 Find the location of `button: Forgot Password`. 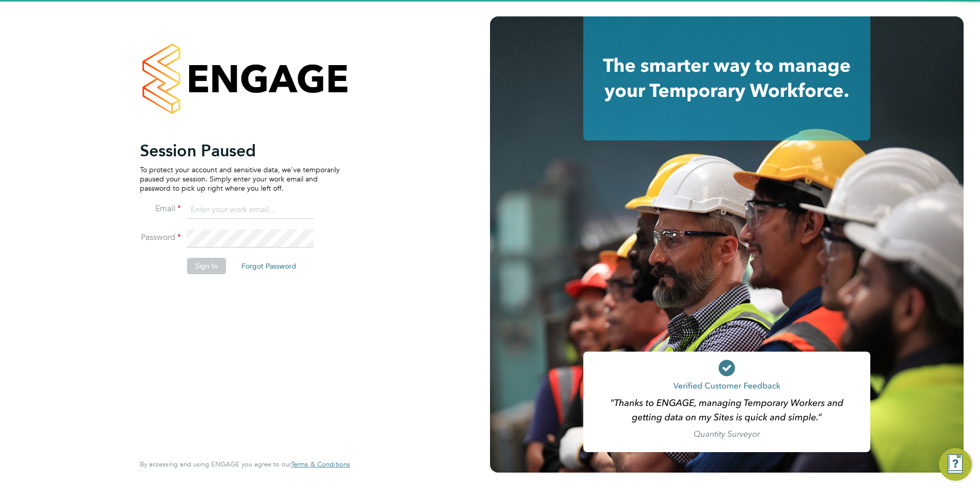

button: Forgot Password is located at coordinates (269, 266).